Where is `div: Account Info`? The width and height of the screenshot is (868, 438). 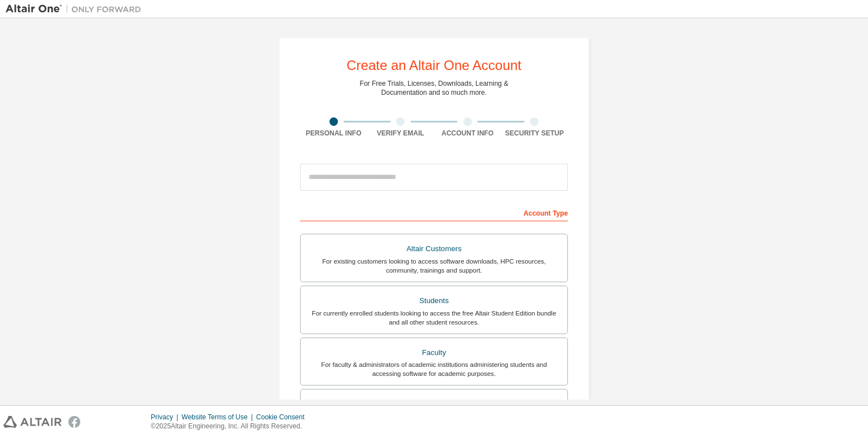
div: Account Info is located at coordinates (467, 133).